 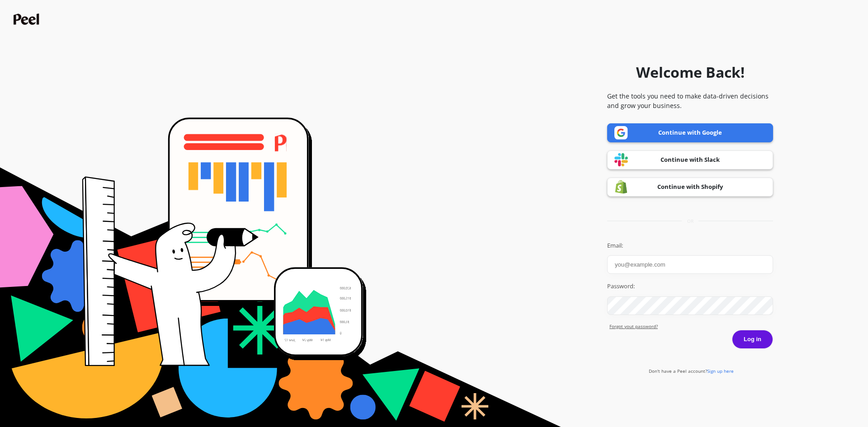 What do you see at coordinates (690, 246) in the screenshot?
I see `label: Email:` at bounding box center [690, 246].